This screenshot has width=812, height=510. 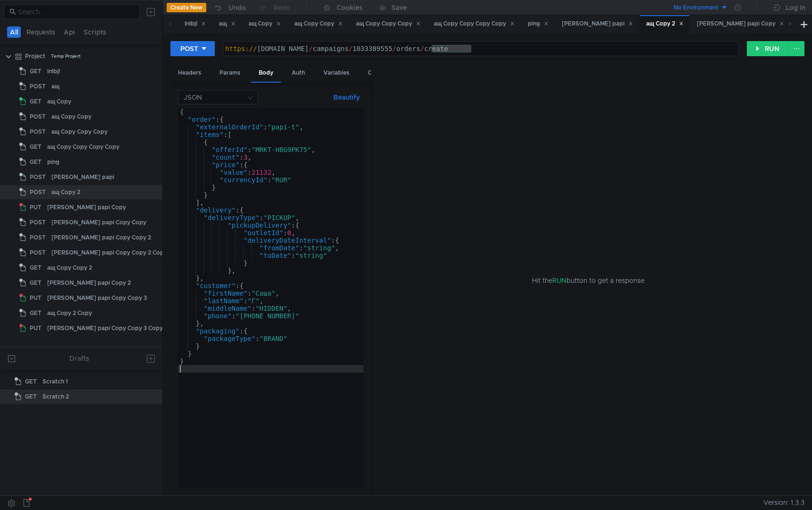 I want to click on div: Temp Project, so click(x=66, y=56).